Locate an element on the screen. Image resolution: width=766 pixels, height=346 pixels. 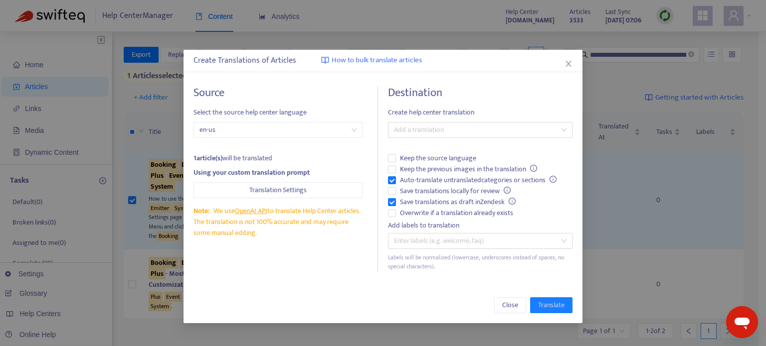
img: image-link is located at coordinates (325, 60).